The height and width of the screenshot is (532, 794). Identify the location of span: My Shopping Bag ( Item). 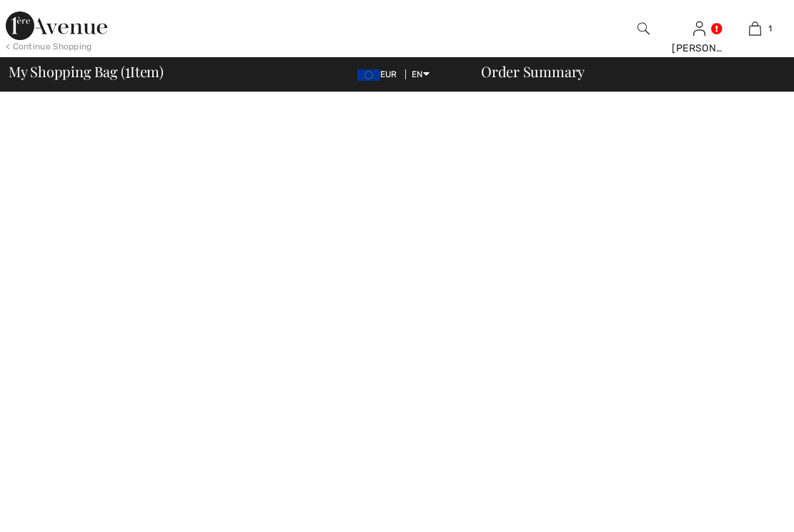
(86, 72).